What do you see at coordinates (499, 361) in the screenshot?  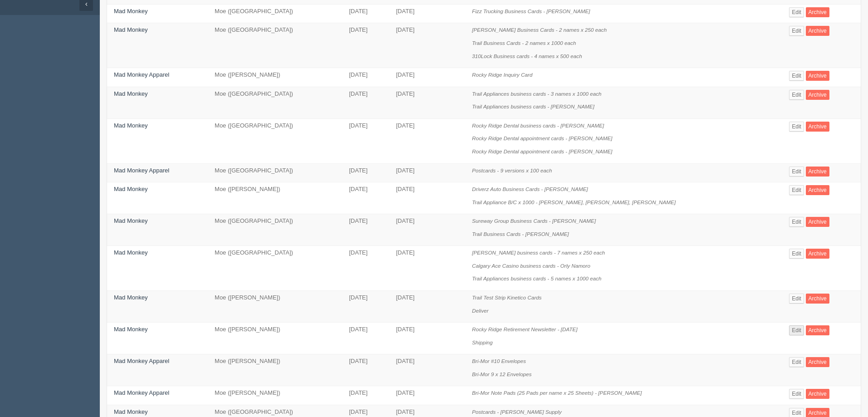 I see `i: Bri-Mor #10 Envelopes` at bounding box center [499, 361].